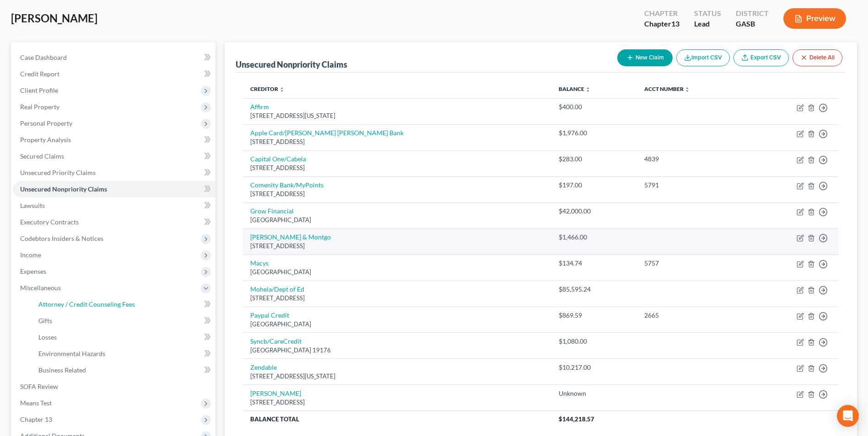  What do you see at coordinates (264, 367) in the screenshot?
I see `a: Zendable` at bounding box center [264, 367].